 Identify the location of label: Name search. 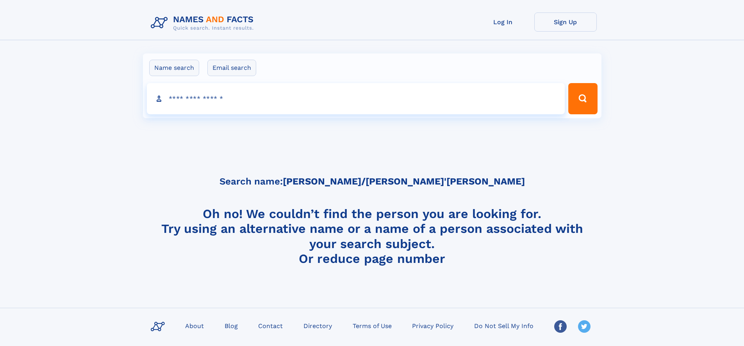
(174, 68).